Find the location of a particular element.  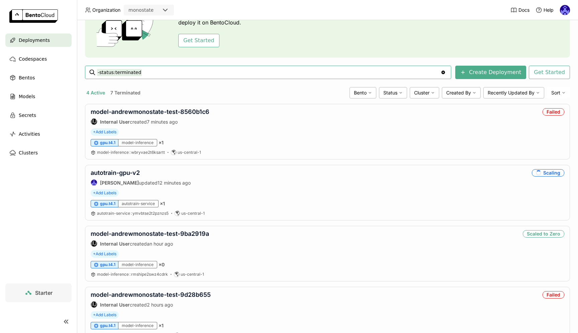

span: autotrain-service ymvbtse2t2pznzs5 is located at coordinates (133, 213).